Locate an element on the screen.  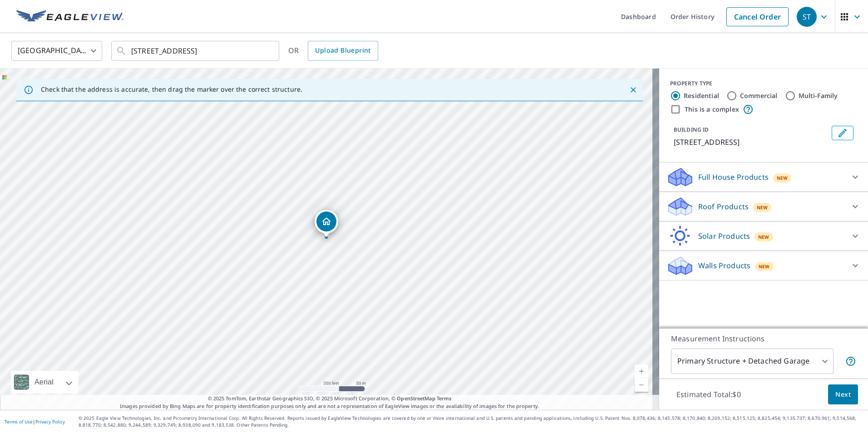
span: Next is located at coordinates (843, 394).